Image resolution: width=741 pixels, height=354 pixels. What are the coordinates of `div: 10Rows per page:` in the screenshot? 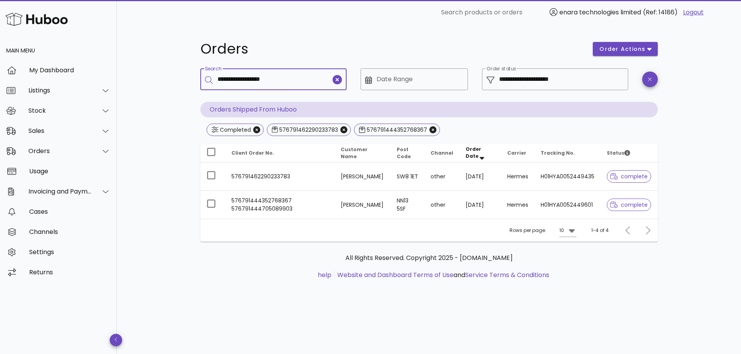 It's located at (568, 231).